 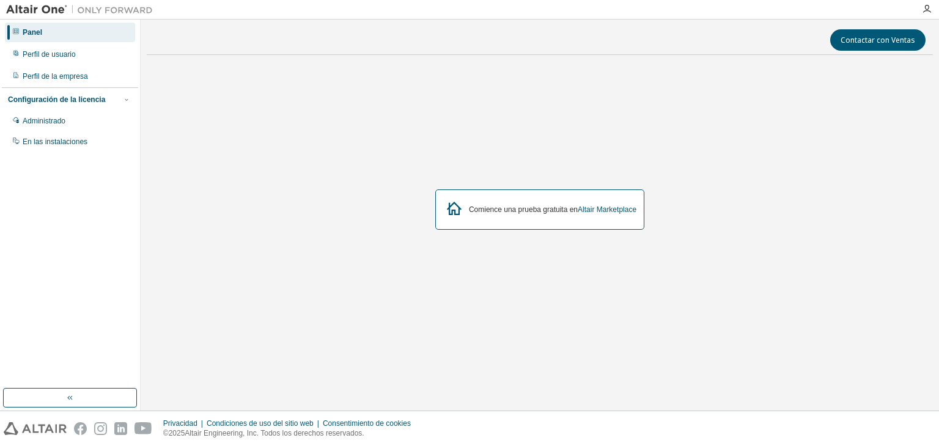 I want to click on img: Altair Uno, so click(x=83, y=10).